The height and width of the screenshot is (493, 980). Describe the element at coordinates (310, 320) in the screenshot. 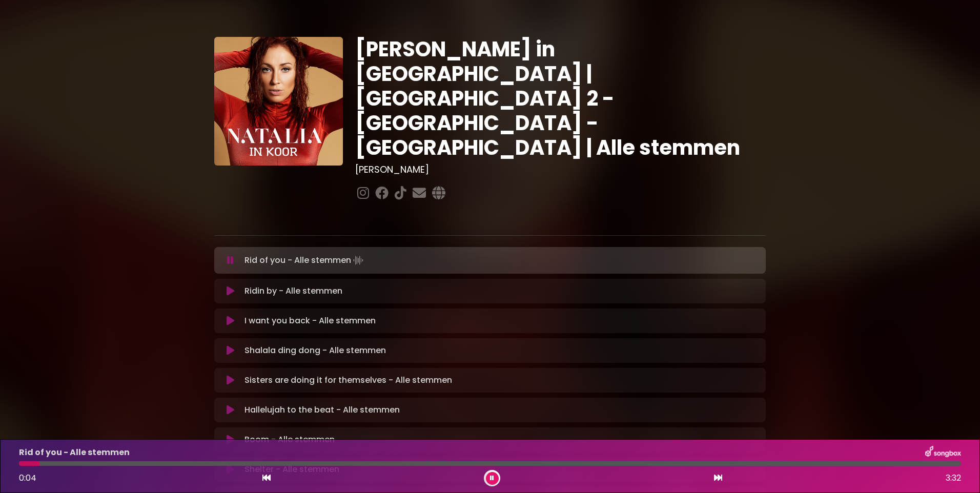

I see `p: I want you back - Alle stemmen` at that location.